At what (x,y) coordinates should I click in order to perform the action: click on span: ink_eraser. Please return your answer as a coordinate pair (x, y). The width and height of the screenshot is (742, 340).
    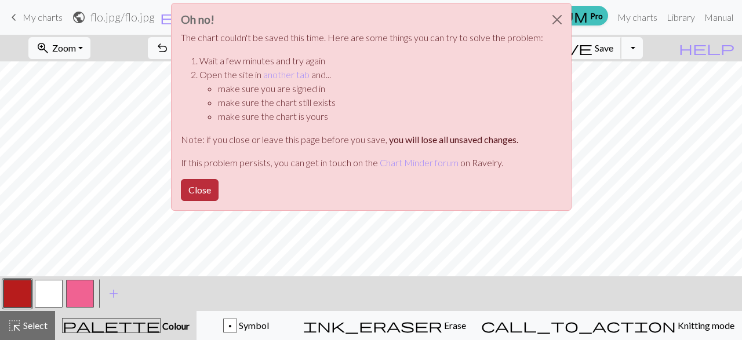
    Looking at the image, I should click on (373, 326).